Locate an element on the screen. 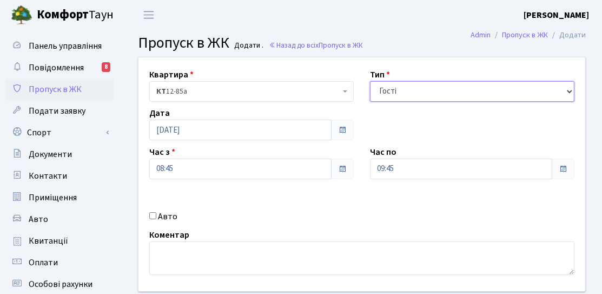 The height and width of the screenshot is (294, 602). span: Таун is located at coordinates (75, 15).